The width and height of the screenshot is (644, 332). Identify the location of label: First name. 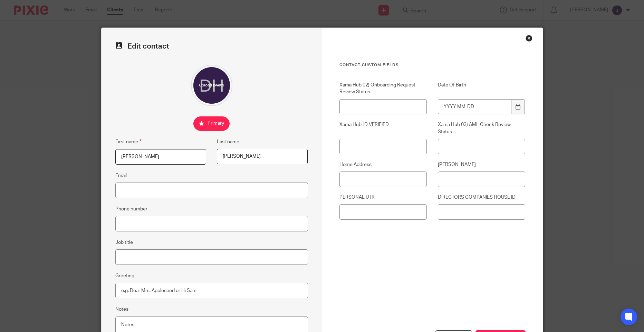
(129, 142).